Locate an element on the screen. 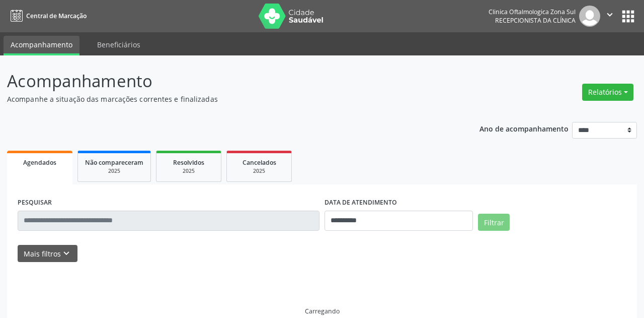 Image resolution: width=644 pixels, height=318 pixels. span: Cancelados is located at coordinates (259, 162).